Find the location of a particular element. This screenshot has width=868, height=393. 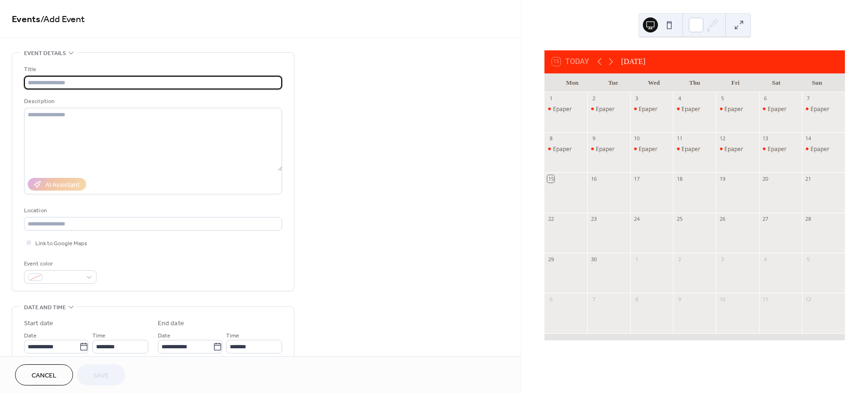

div: 23 is located at coordinates (594, 219).